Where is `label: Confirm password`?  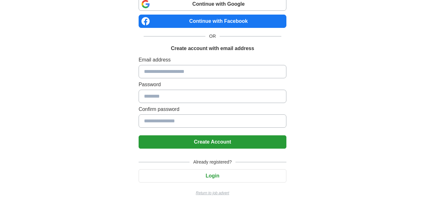 label: Confirm password is located at coordinates (212, 109).